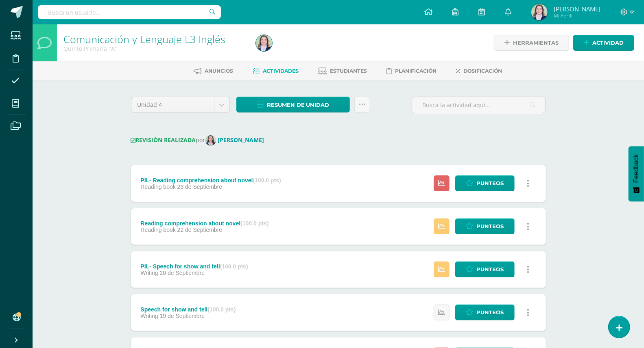 The image size is (644, 348). I want to click on a: Resumen de unidad, so click(293, 104).